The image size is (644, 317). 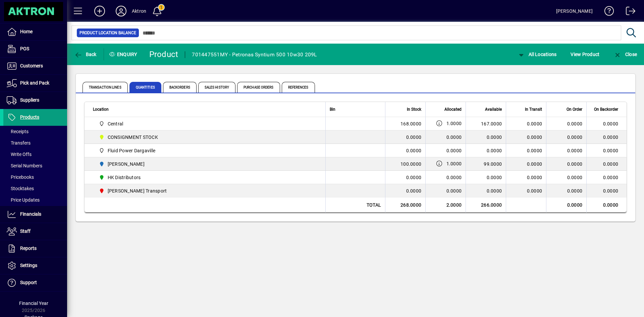 I want to click on td: 268.0000, so click(x=405, y=205).